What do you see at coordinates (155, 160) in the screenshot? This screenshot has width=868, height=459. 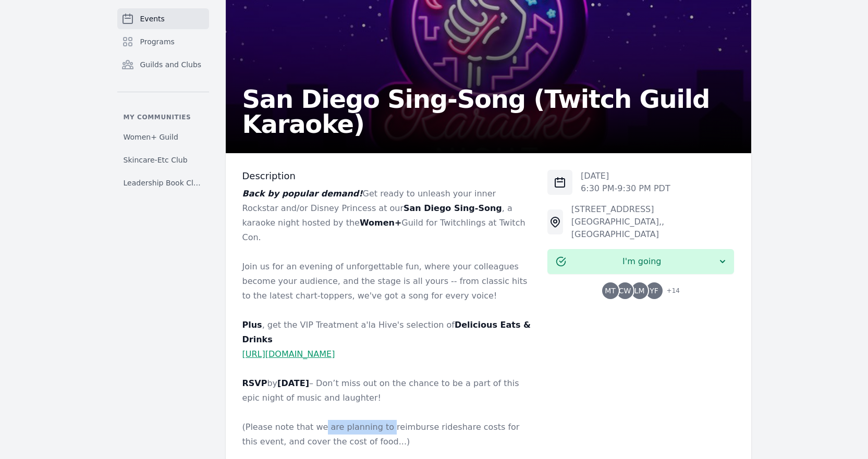 I see `span: Skincare-Etc Club` at bounding box center [155, 160].